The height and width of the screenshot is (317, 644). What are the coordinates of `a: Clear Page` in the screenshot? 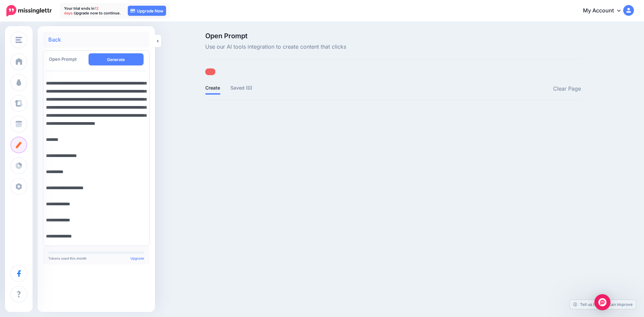 It's located at (566, 89).